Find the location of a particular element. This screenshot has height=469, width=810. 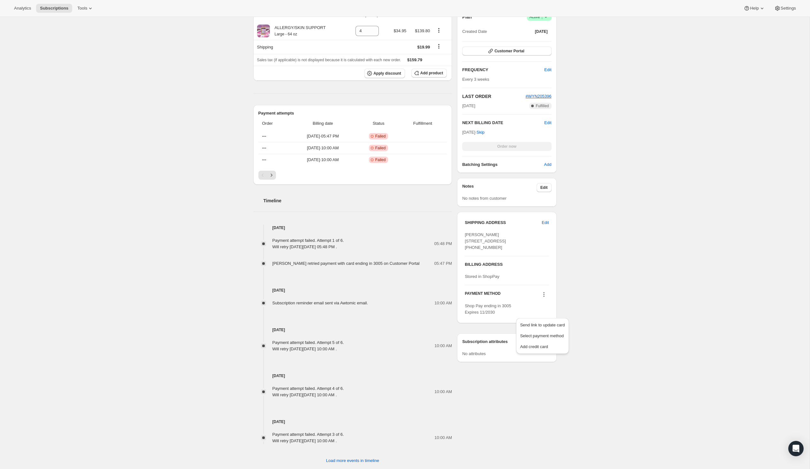

button: Product actions is located at coordinates (439, 30).